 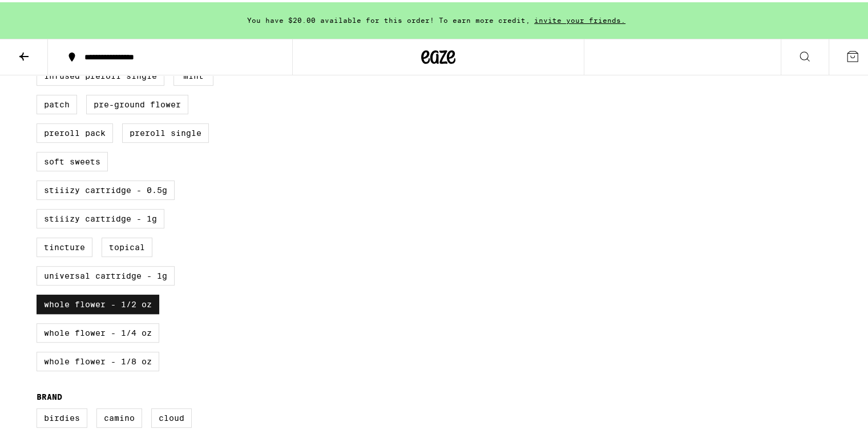 What do you see at coordinates (49, 395) in the screenshot?
I see `legend: Brand` at bounding box center [49, 395].